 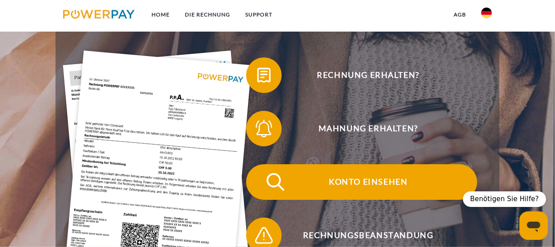 I want to click on a: DIE RECHNUNG, so click(x=207, y=15).